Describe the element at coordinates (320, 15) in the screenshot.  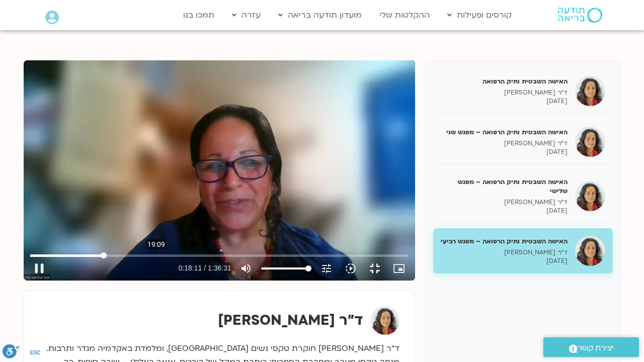
I see `a: מועדון תודעה בריאה` at that location.